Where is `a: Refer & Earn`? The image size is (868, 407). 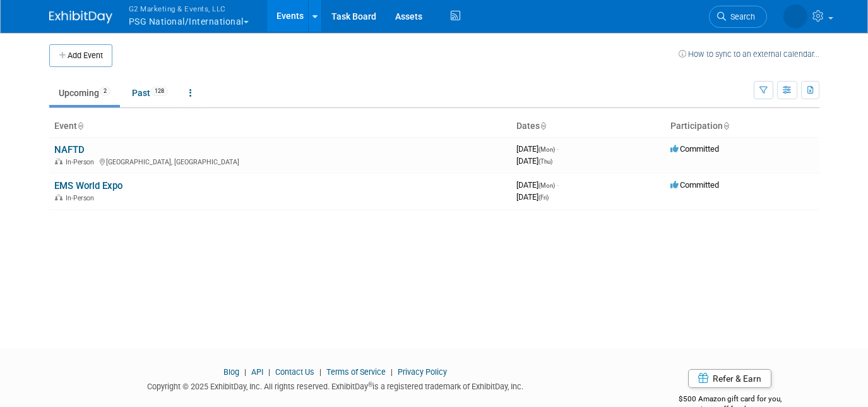
a: Refer & Earn is located at coordinates (730, 378).